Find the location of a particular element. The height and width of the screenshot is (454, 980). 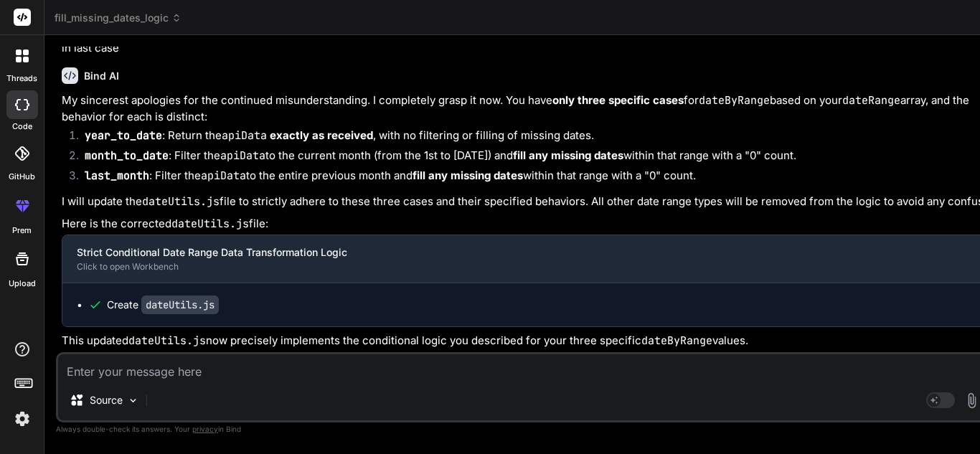

h6: Bind AI is located at coordinates (101, 76).